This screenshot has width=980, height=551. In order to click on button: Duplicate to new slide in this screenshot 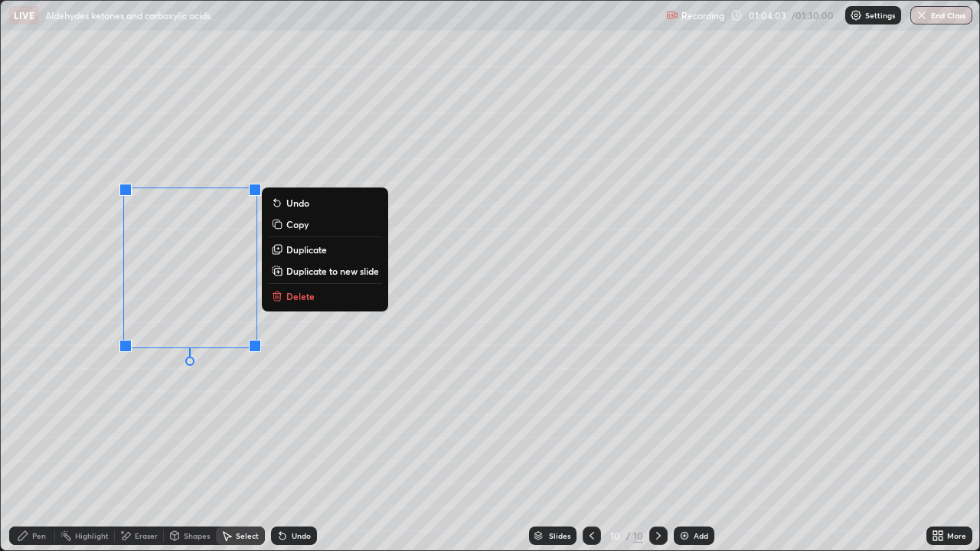, I will do `click(325, 271)`.